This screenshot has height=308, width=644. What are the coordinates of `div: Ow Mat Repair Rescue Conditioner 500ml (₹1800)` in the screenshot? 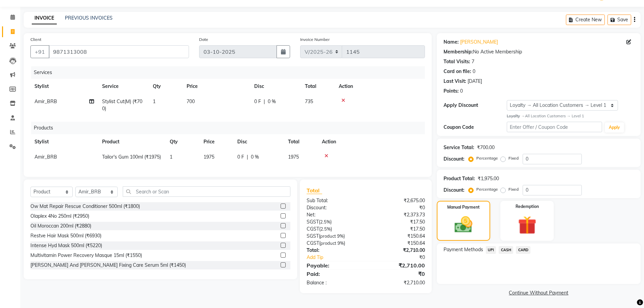 It's located at (85, 207).